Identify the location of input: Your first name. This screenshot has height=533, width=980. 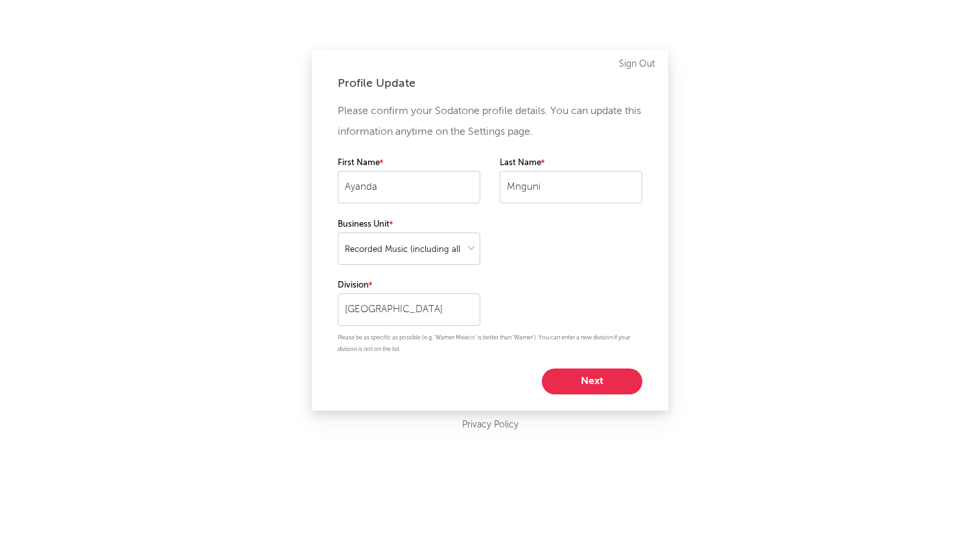
(409, 187).